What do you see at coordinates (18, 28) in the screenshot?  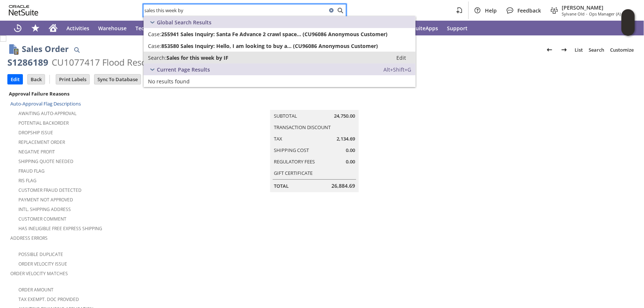 I see `a: Recent Records` at bounding box center [18, 28].